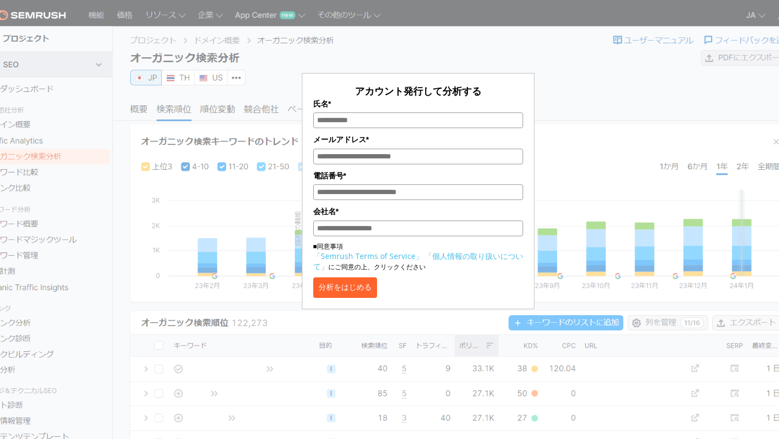 The image size is (779, 439). Describe the element at coordinates (345, 288) in the screenshot. I see `button: 分析をはじめる` at that location.